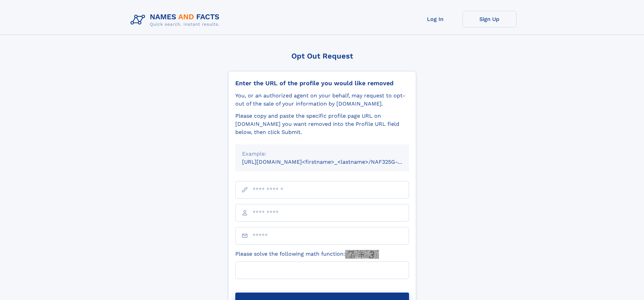 This screenshot has width=644, height=300. Describe the element at coordinates (322, 83) in the screenshot. I see `div: Enter the URL of the profile you would like removed` at that location.